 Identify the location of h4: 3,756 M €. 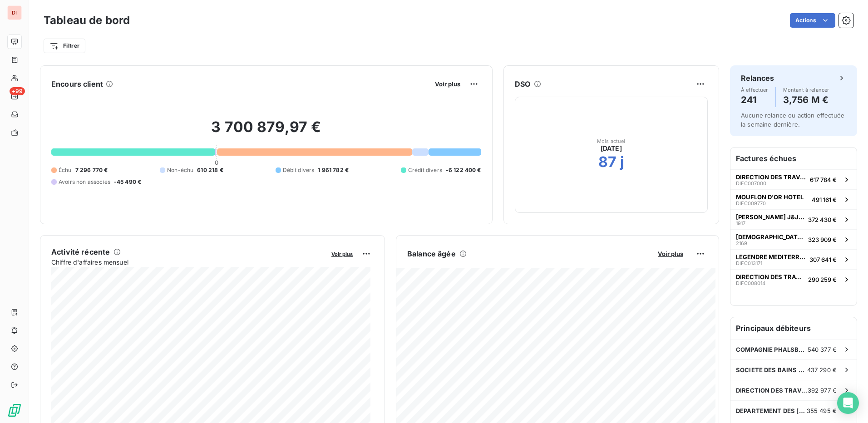
(806, 100).